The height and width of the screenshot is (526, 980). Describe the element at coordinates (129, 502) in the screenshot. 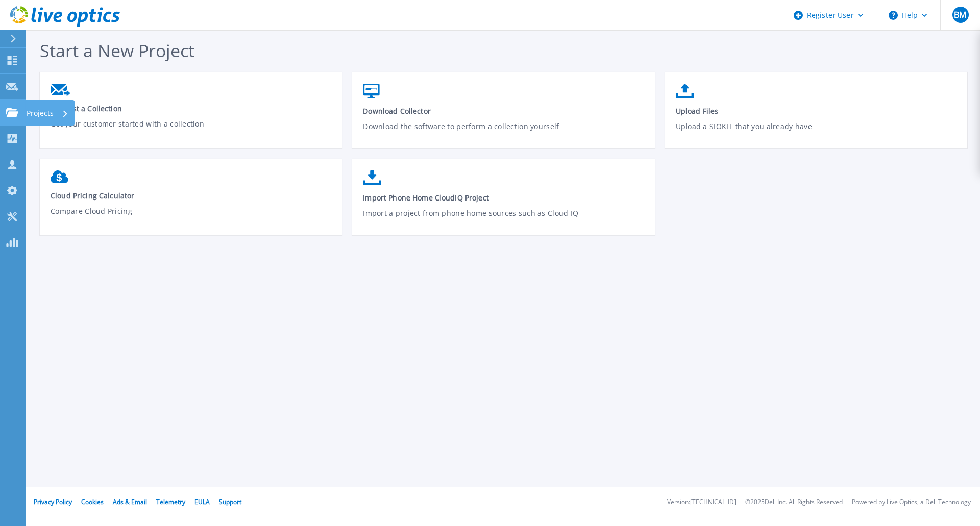

I see `a: Ads & Email` at that location.